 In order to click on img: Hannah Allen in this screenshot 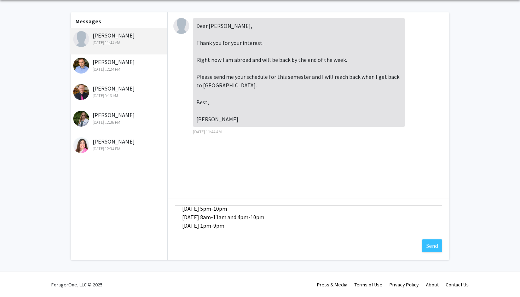, I will do `click(81, 145)`.